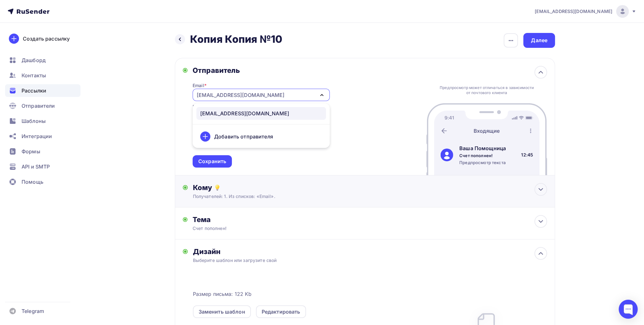 The width and height of the screenshot is (644, 325). What do you see at coordinates (527, 155) in the screenshot?
I see `div: 12:45` at bounding box center [527, 155].